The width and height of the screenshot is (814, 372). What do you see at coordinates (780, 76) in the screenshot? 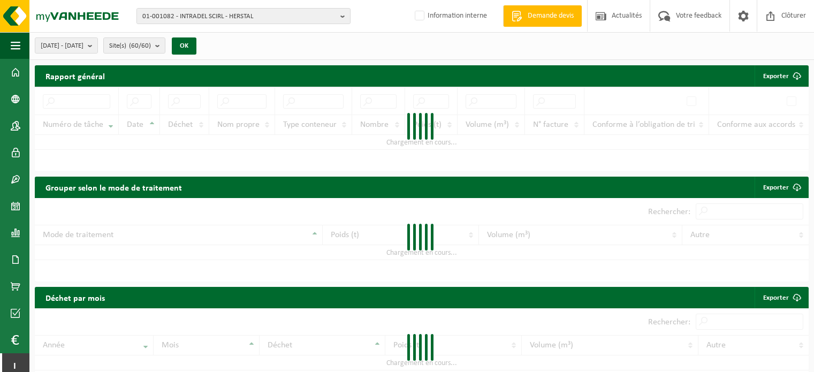
I see `button: Exporter` at bounding box center [780, 76].